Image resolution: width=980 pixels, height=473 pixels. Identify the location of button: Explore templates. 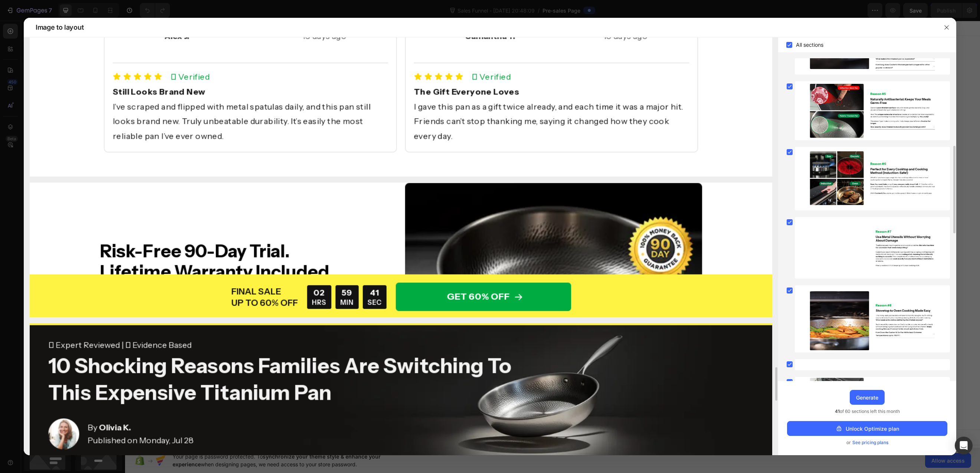
(472, 238).